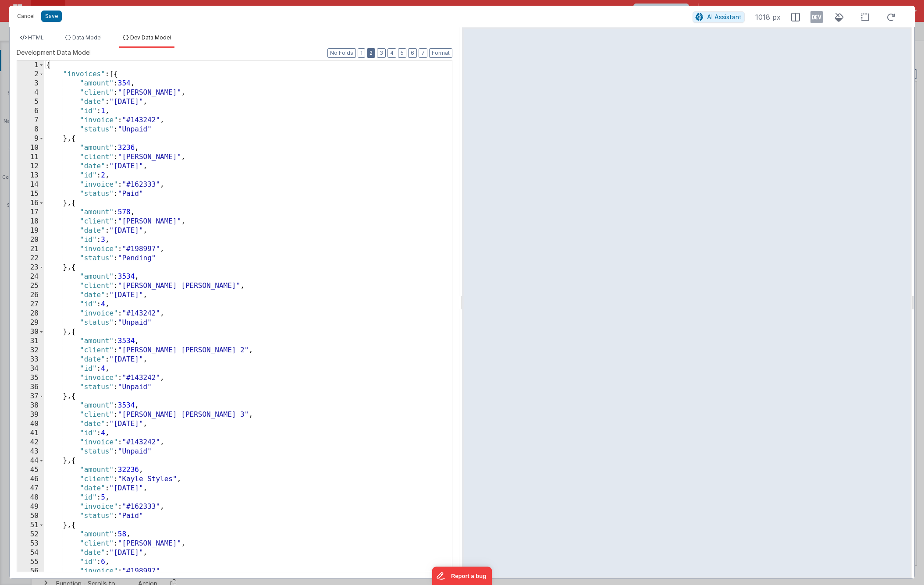 This screenshot has height=585, width=924. What do you see at coordinates (31, 350) in the screenshot?
I see `div: 32` at bounding box center [31, 350].